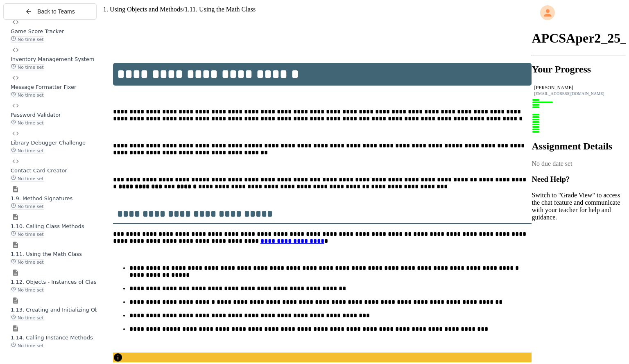 The image size is (629, 364). I want to click on span: 1.14. Calling Instance Methods, so click(52, 337).